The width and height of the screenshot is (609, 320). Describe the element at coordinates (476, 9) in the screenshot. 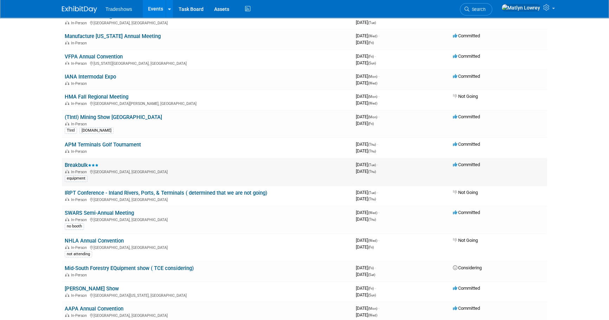

I see `a: Search` at that location.